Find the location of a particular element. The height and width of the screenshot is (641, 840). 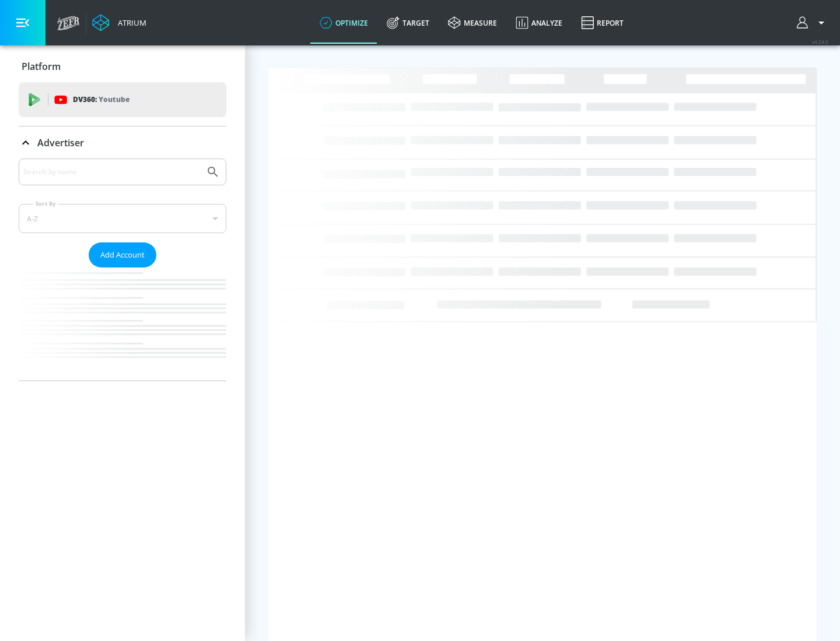

a: Target is located at coordinates (408, 23).